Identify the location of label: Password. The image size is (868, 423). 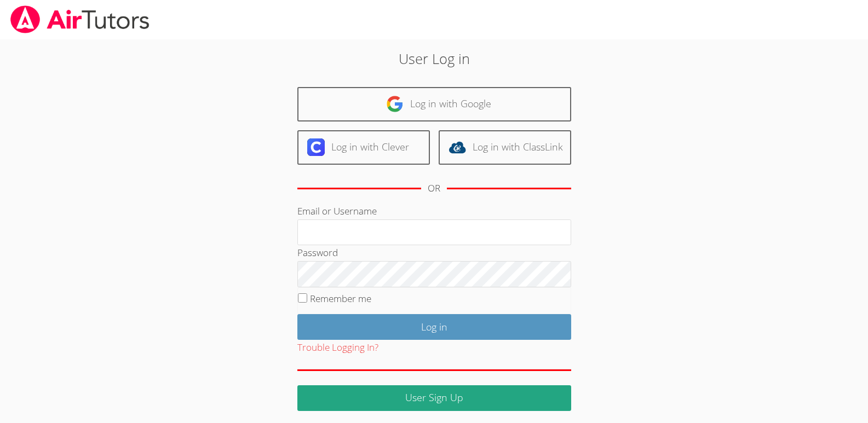
(318, 252).